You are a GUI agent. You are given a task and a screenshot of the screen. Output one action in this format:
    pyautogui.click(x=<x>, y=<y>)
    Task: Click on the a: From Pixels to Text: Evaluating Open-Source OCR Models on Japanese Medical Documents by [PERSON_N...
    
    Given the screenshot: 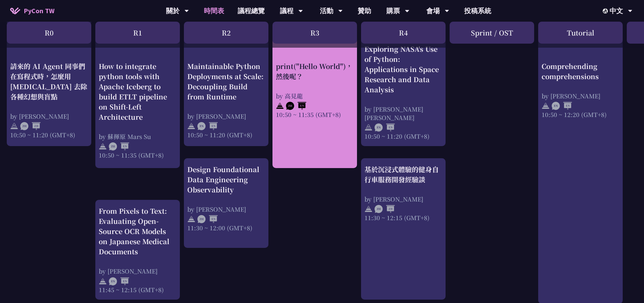 What is the action you would take?
    pyautogui.click(x=137, y=250)
    